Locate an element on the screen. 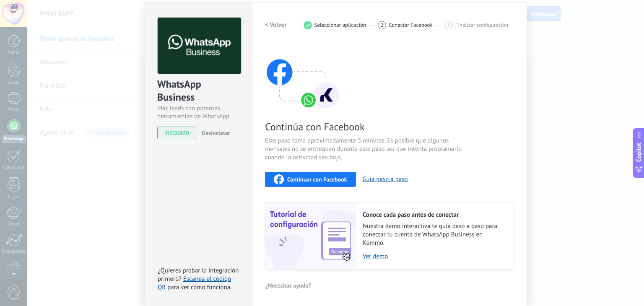  span: 3 is located at coordinates (448, 25).